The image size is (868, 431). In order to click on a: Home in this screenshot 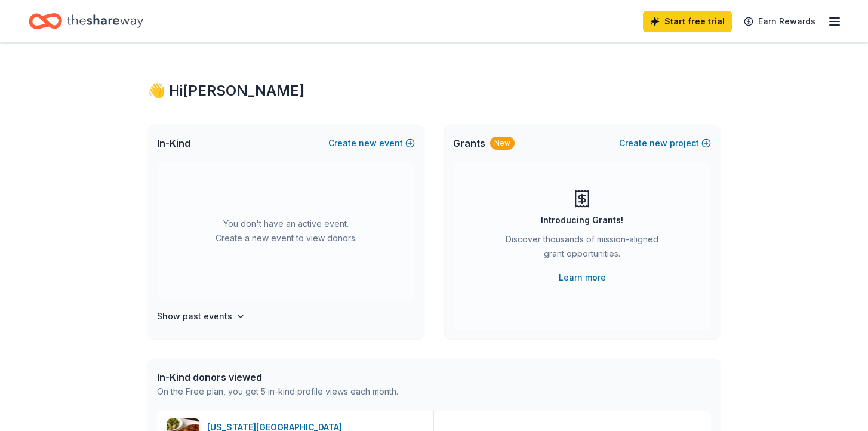, I will do `click(86, 21)`.